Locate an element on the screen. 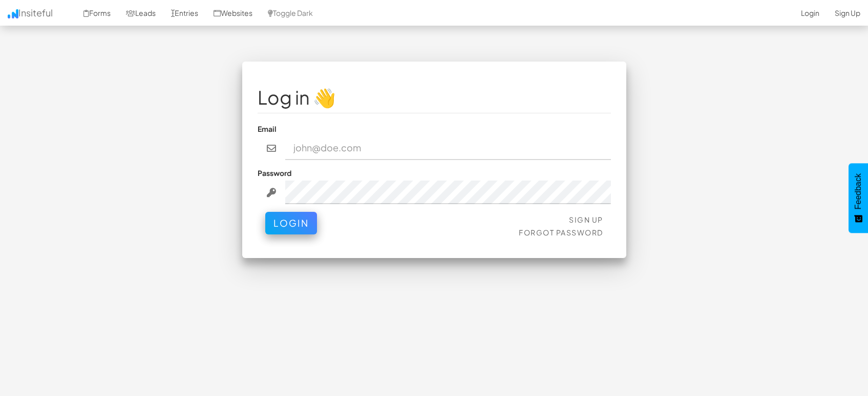 The height and width of the screenshot is (396, 868). span: Feedback is located at coordinates (858, 191).